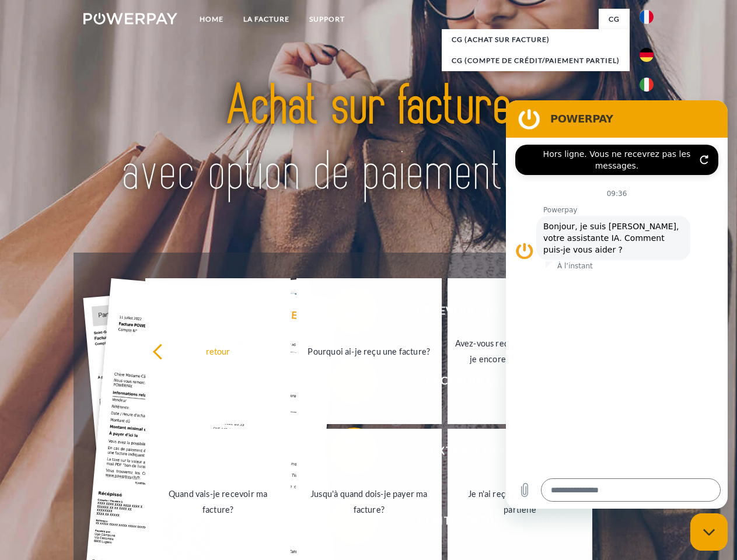 Image resolution: width=737 pixels, height=560 pixels. Describe the element at coordinates (368, 140) in the screenshot. I see `img: title-powerpay_fr.svg` at that location.